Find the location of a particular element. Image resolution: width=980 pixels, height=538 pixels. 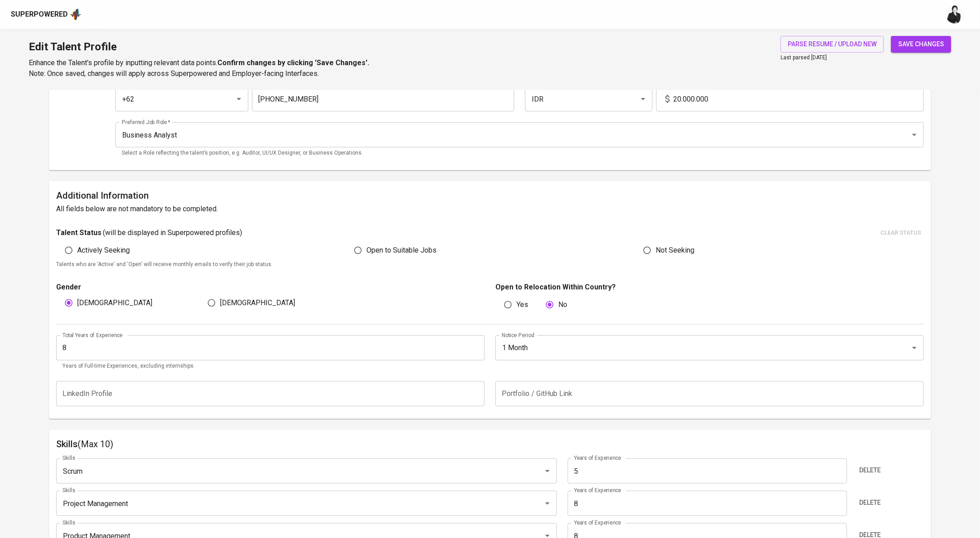

p: ( will be displayed in Superpowered profiles ) is located at coordinates (173, 233).